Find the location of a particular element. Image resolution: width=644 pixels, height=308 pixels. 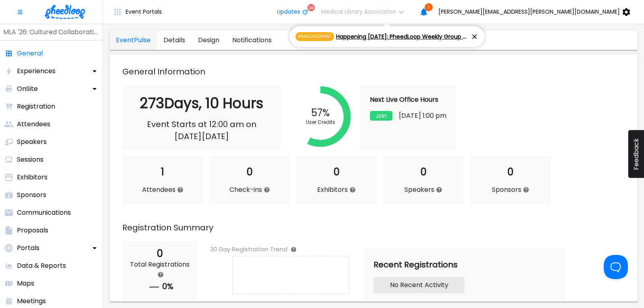

p: General is located at coordinates (30, 53).